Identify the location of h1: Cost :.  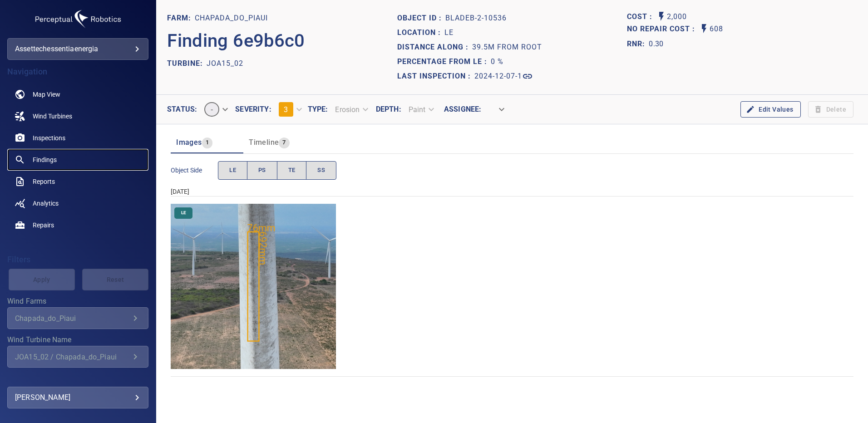
(641, 17).